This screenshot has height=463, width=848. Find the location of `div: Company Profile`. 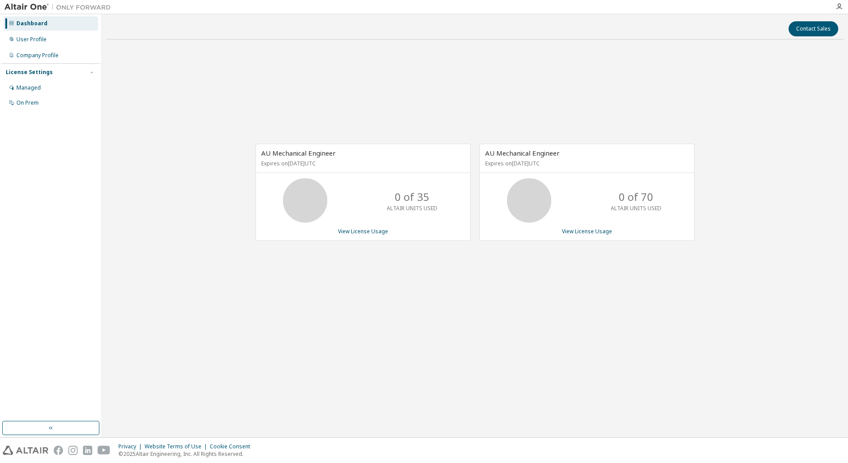

div: Company Profile is located at coordinates (37, 55).